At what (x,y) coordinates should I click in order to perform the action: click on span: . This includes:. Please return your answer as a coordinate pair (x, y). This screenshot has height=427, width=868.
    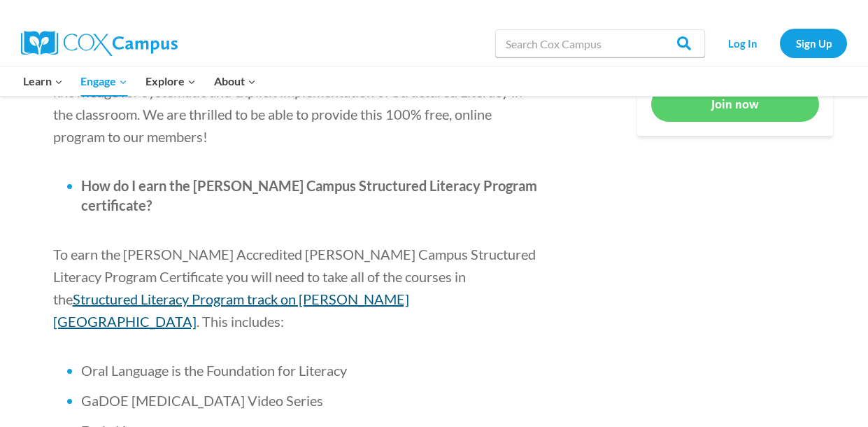
    Looking at the image, I should click on (240, 321).